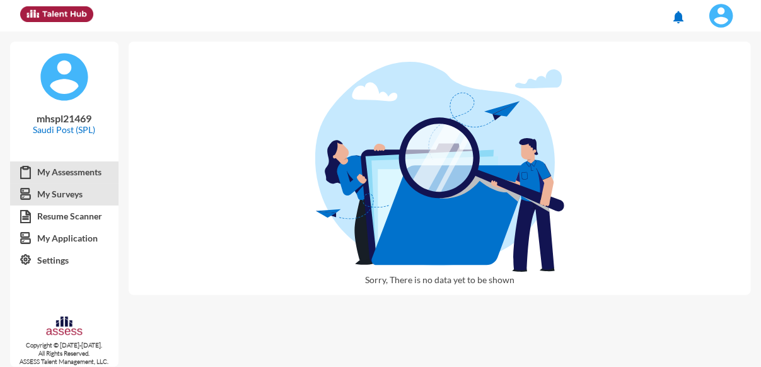 Image resolution: width=761 pixels, height=367 pixels. Describe the element at coordinates (64, 327) in the screenshot. I see `img: assesscompany-logo.png` at that location.